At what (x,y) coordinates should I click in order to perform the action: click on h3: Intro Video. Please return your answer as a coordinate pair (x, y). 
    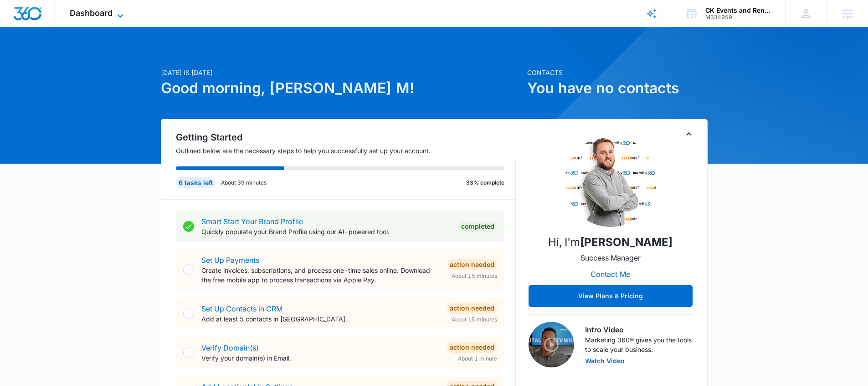
    Looking at the image, I should click on (639, 330).